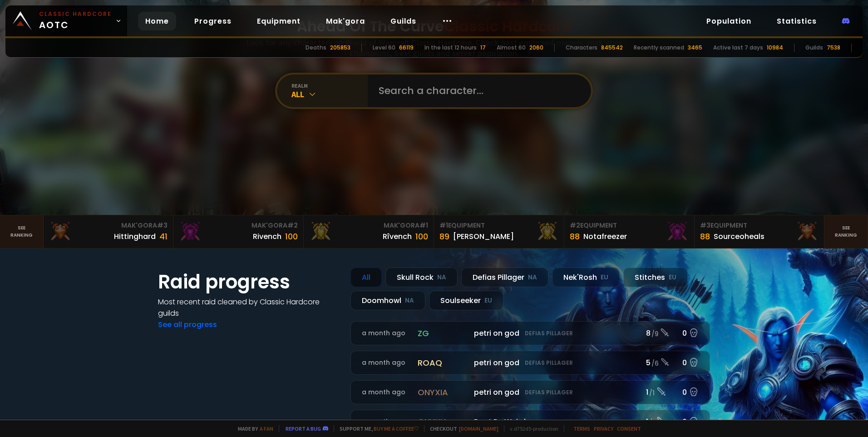 Image resolution: width=868 pixels, height=437 pixels. I want to click on div: 7538, so click(833, 48).